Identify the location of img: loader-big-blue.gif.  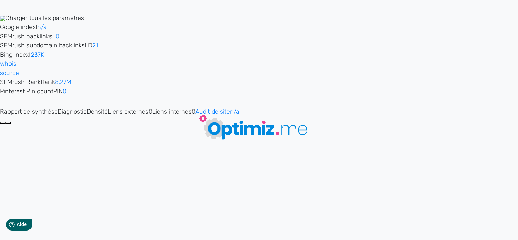
(258, 126).